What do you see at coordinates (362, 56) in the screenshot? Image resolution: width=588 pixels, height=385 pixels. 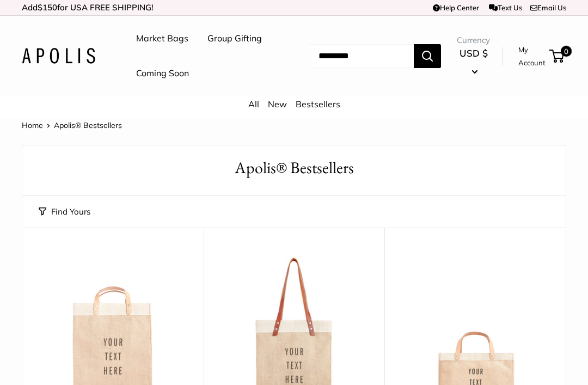 I see `input: Search...` at bounding box center [362, 56].